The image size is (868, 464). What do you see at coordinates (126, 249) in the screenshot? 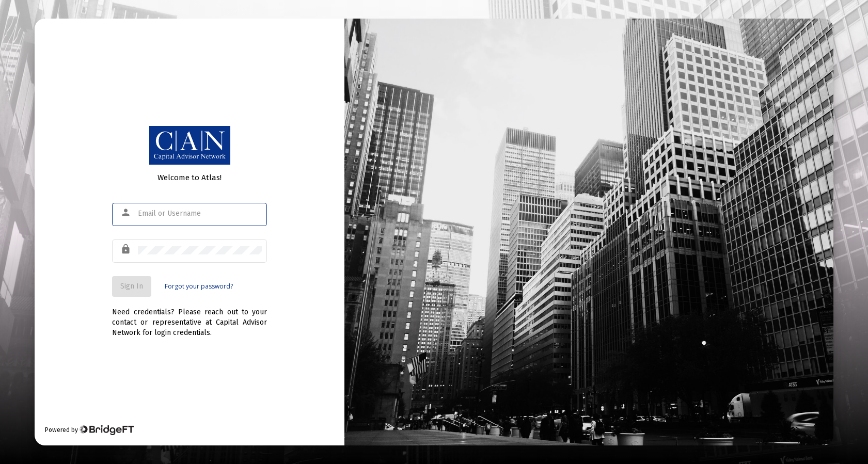
I see `mat-icon: lock` at bounding box center [126, 249].